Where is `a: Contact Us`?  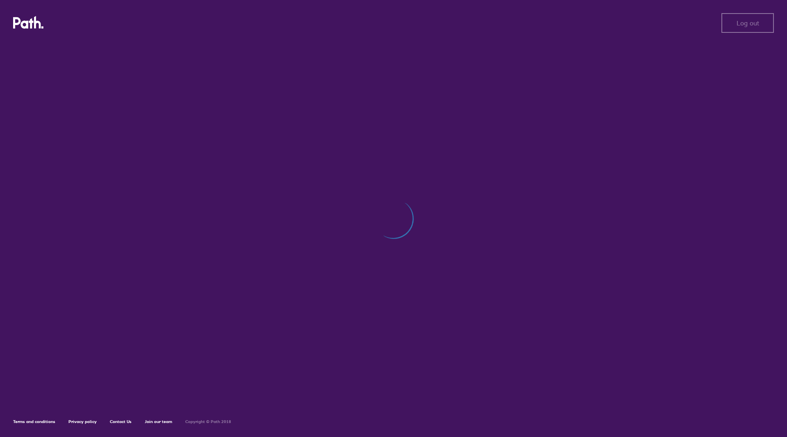 a: Contact Us is located at coordinates (121, 421).